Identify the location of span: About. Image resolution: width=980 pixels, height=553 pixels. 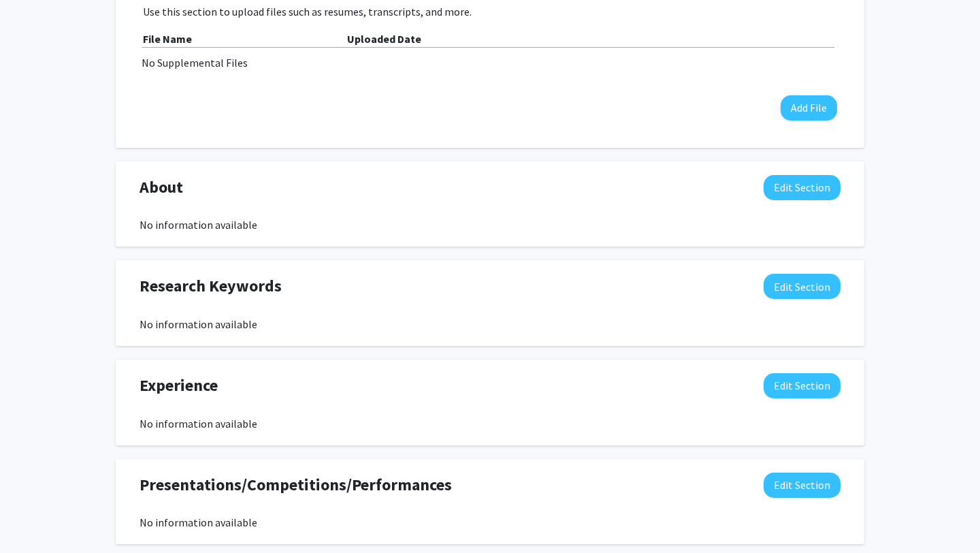
(161, 188).